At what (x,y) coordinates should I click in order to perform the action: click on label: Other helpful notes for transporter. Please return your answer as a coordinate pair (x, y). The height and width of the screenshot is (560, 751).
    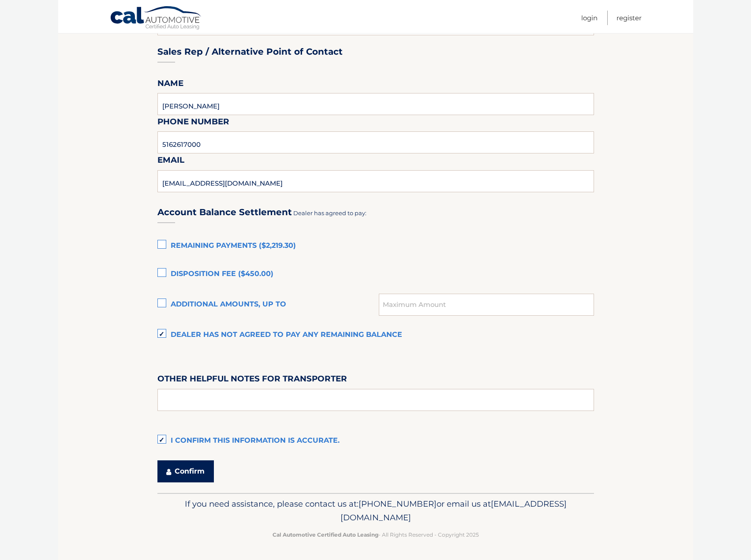
    Looking at the image, I should click on (252, 381).